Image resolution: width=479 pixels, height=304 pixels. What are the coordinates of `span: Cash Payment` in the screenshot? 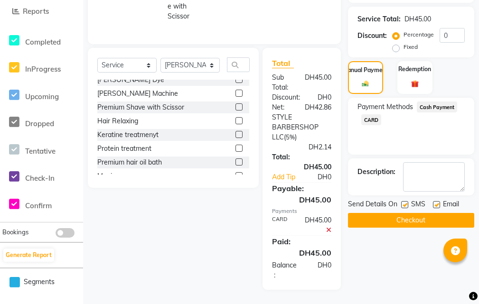 It's located at (437, 107).